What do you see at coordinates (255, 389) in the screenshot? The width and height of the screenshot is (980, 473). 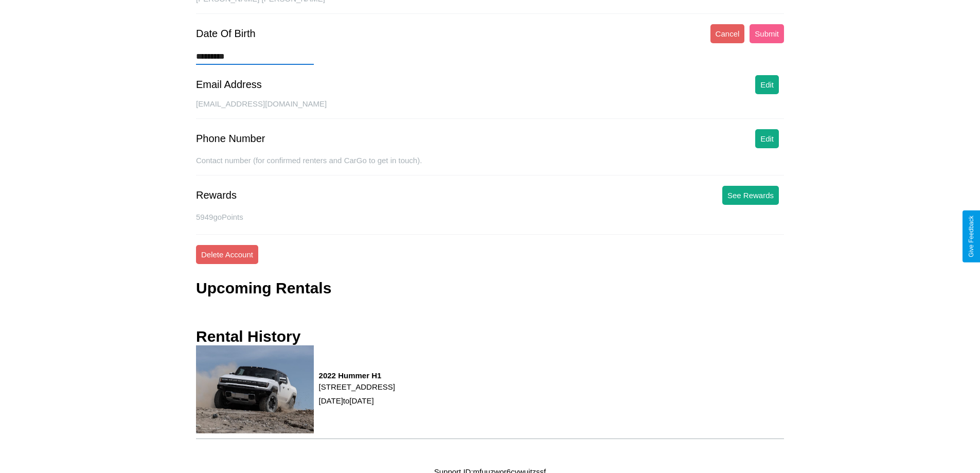 I see `img: rental` at bounding box center [255, 389].